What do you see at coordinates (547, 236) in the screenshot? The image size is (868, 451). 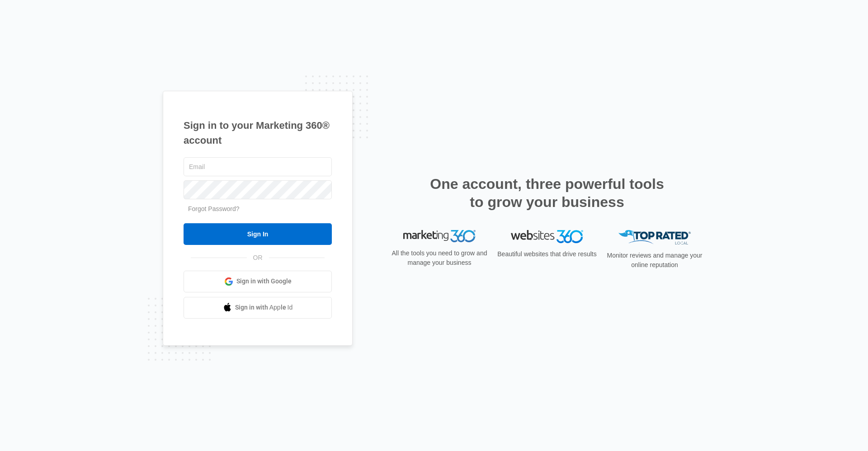 I see `img: Websites 360` at bounding box center [547, 236].